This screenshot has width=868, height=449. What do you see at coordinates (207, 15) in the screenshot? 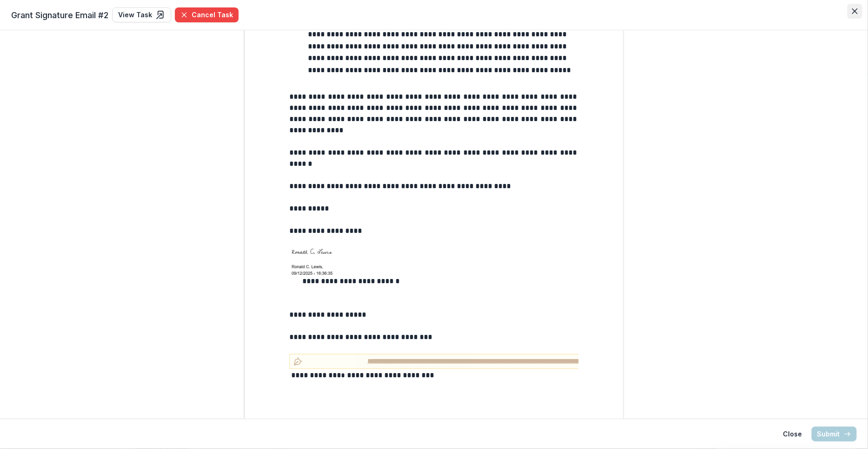
I see `button: Cancel Task` at bounding box center [207, 15].